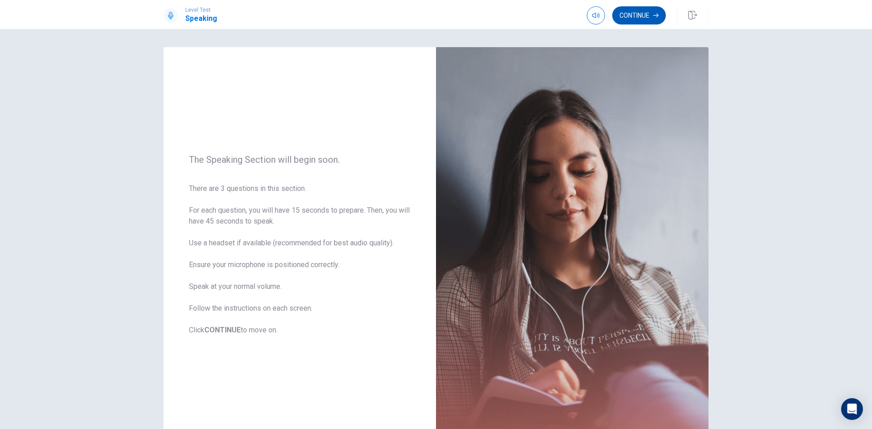  What do you see at coordinates (639, 15) in the screenshot?
I see `button: Continue` at bounding box center [639, 15].